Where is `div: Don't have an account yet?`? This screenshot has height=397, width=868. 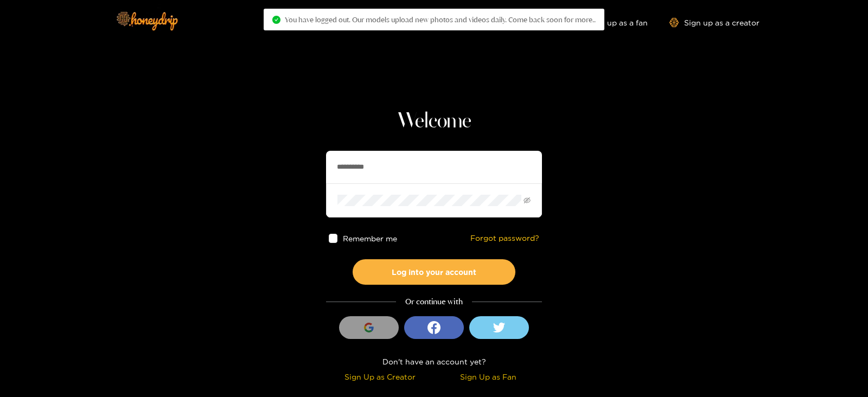 div: Don't have an account yet? is located at coordinates (434, 361).